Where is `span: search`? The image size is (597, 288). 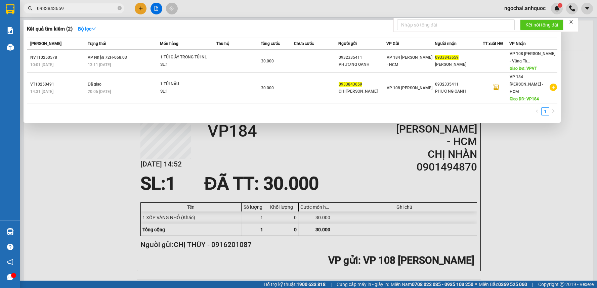
span: search is located at coordinates (30, 8).